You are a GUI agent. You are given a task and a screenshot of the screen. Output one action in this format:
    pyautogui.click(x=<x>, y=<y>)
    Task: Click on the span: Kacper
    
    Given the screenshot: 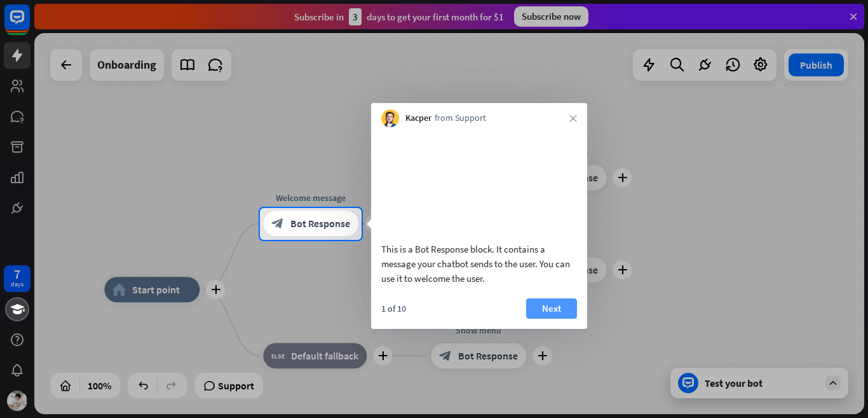 What is the action you would take?
    pyautogui.click(x=419, y=118)
    